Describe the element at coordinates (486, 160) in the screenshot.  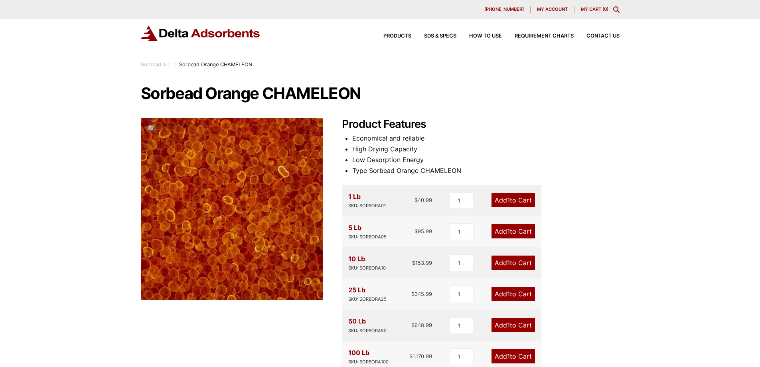
I see `li: Low Desorption Energy` at that location.